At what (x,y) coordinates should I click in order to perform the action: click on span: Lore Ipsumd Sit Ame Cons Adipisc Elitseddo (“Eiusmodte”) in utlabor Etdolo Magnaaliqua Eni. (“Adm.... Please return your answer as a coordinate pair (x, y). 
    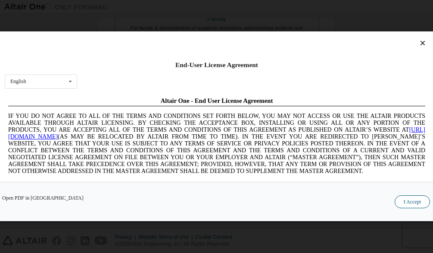
    Looking at the image, I should click on (212, 122).